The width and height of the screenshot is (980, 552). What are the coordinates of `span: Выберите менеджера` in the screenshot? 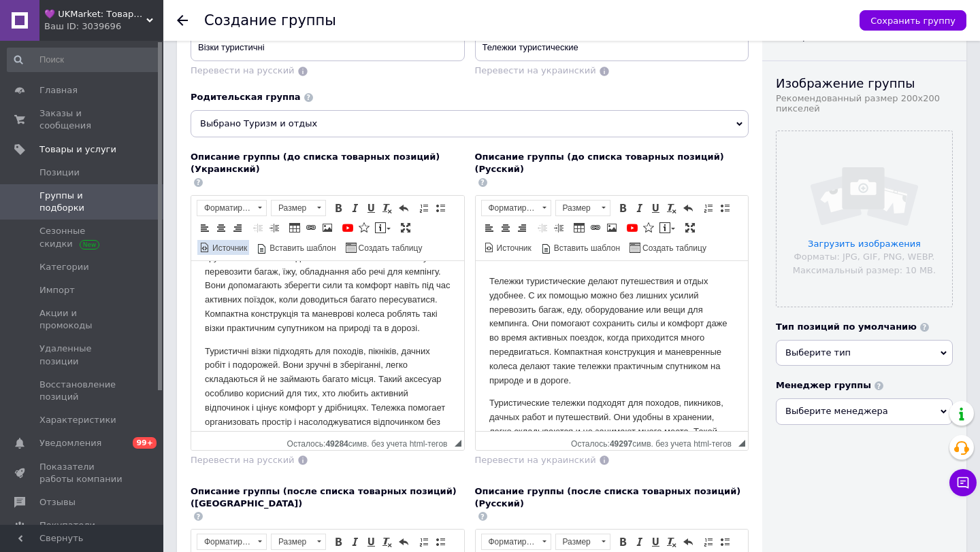 It's located at (864, 411).